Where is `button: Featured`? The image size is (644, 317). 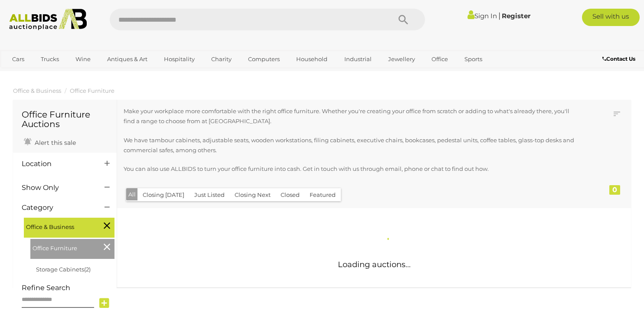 button: Featured is located at coordinates (323, 195).